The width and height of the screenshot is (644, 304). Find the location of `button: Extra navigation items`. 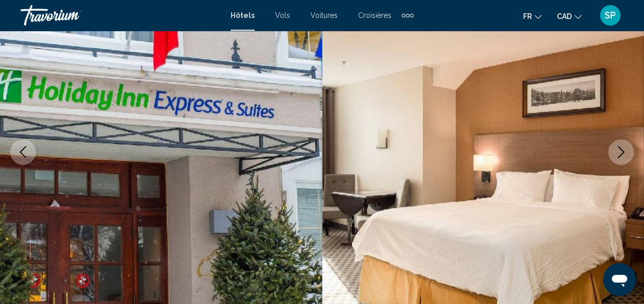

button: Extra navigation items is located at coordinates (407, 15).